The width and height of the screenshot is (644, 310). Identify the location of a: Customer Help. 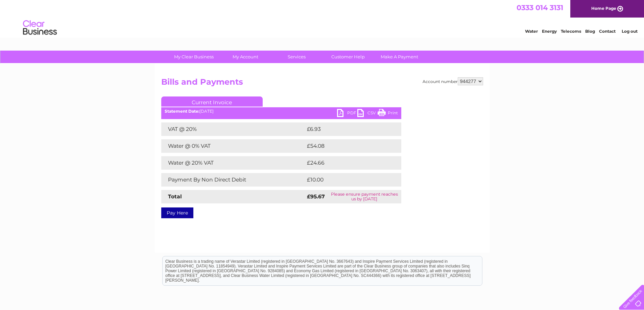
(348, 57).